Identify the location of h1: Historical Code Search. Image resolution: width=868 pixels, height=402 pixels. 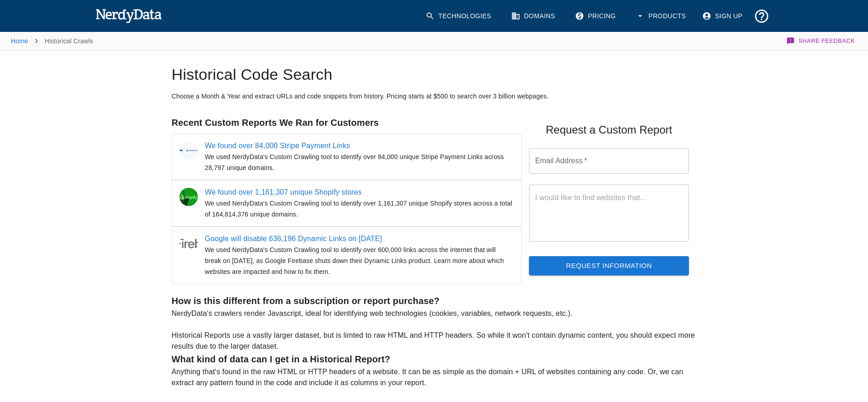
(434, 75).